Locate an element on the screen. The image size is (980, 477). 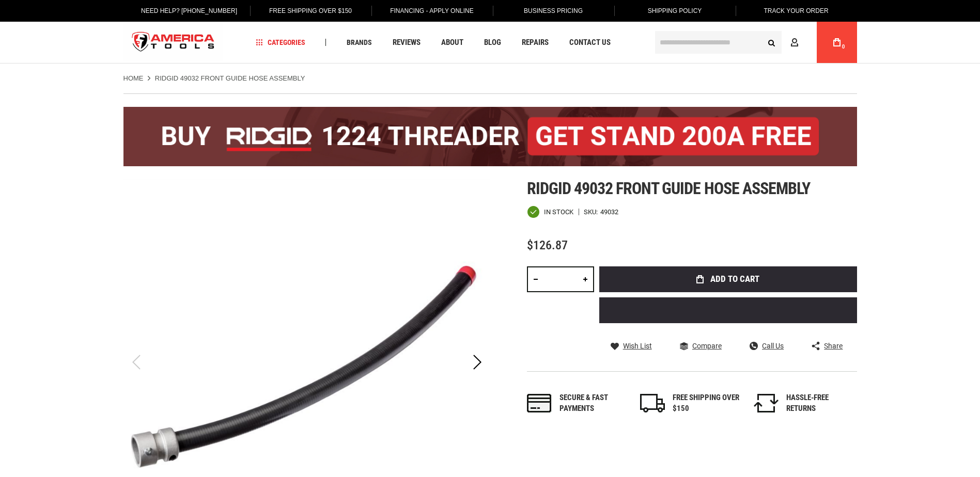
span: 0 is located at coordinates (844, 46).